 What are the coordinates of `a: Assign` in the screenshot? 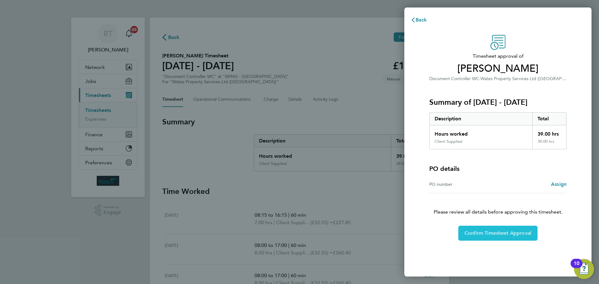 It's located at (559, 184).